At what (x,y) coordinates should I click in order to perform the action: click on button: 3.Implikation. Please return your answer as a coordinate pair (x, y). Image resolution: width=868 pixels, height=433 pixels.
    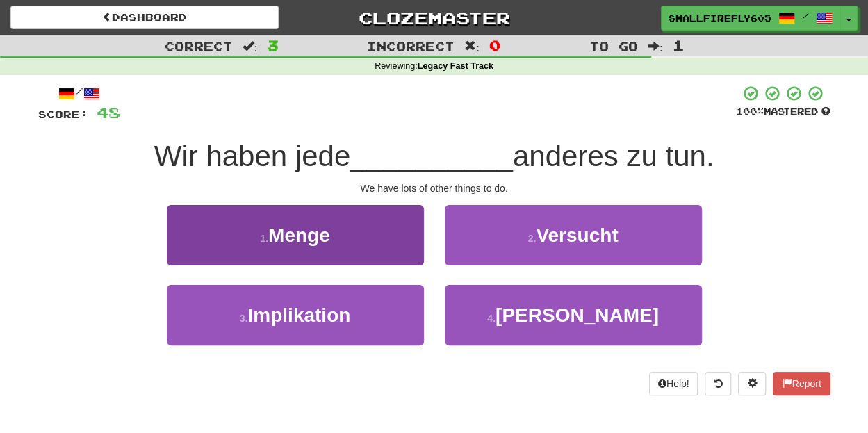
    Looking at the image, I should click on (295, 315).